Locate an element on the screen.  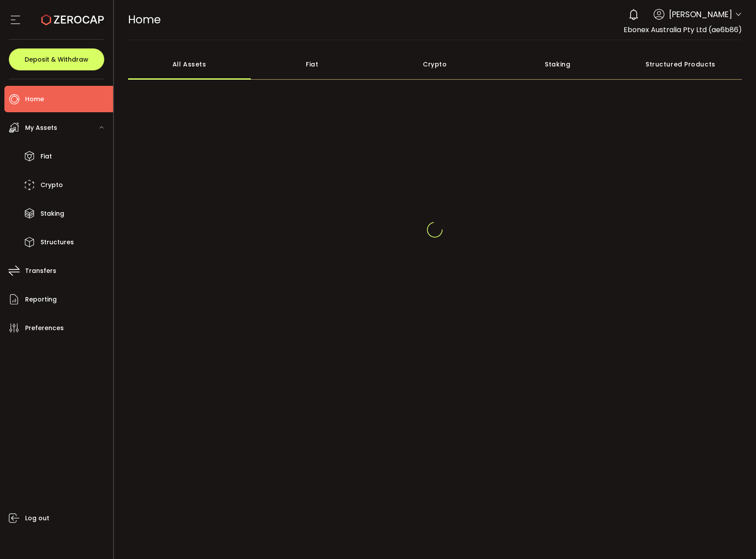
div: Structured Products is located at coordinates (680, 65).